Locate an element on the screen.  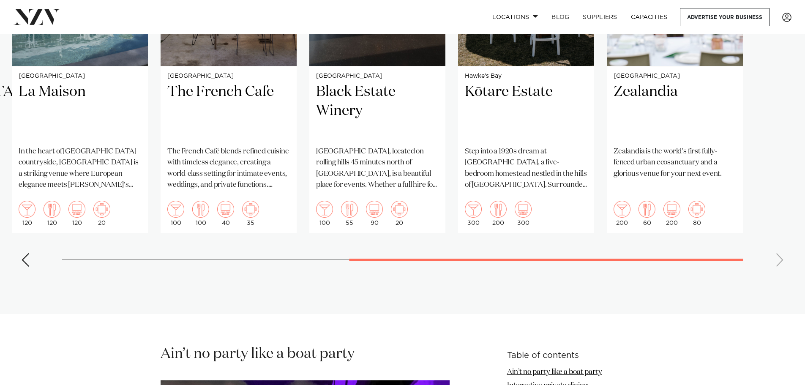
h2: Zealandia is located at coordinates (675, 111).